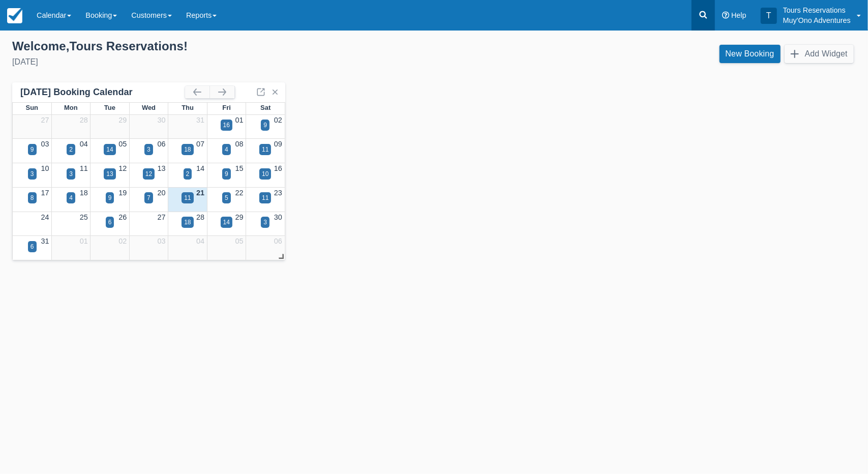 The width and height of the screenshot is (868, 474). Describe the element at coordinates (84, 192) in the screenshot. I see `a: 18` at that location.